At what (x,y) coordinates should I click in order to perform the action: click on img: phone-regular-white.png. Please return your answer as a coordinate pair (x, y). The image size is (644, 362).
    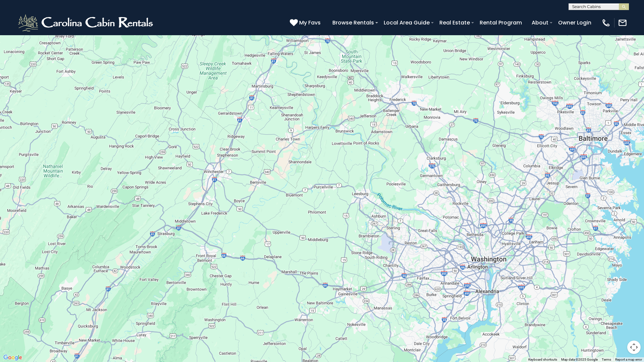
    Looking at the image, I should click on (606, 23).